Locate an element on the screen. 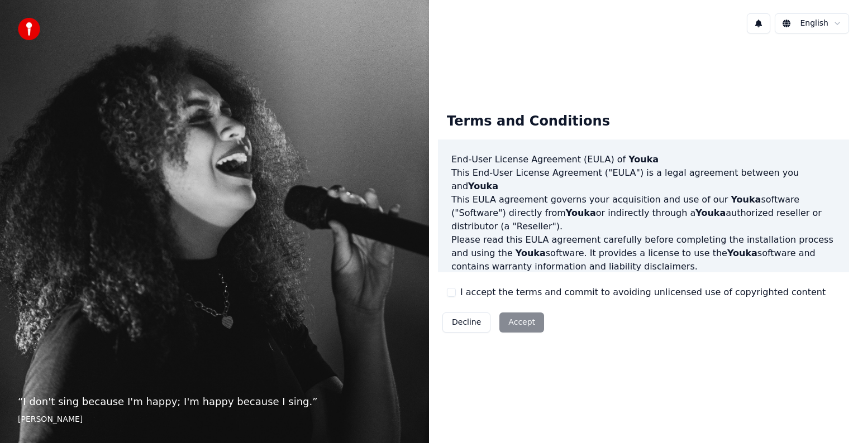 This screenshot has width=858, height=443. p: “ I don't sing because I'm happy; I'm happy because I sing. ” is located at coordinates (214, 402).